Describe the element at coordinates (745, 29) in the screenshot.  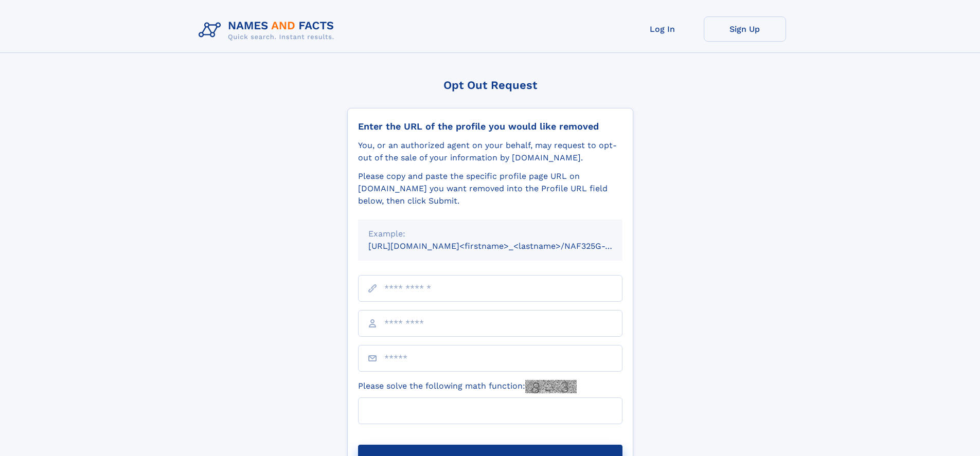
I see `a: Sign Up` at that location.